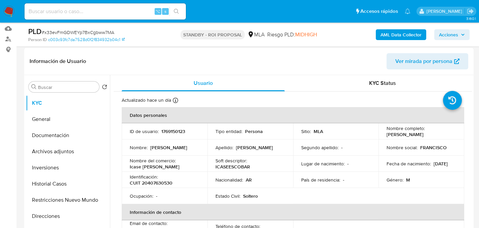  What do you see at coordinates (176, 11) in the screenshot?
I see `button: search-icon` at bounding box center [176, 11].